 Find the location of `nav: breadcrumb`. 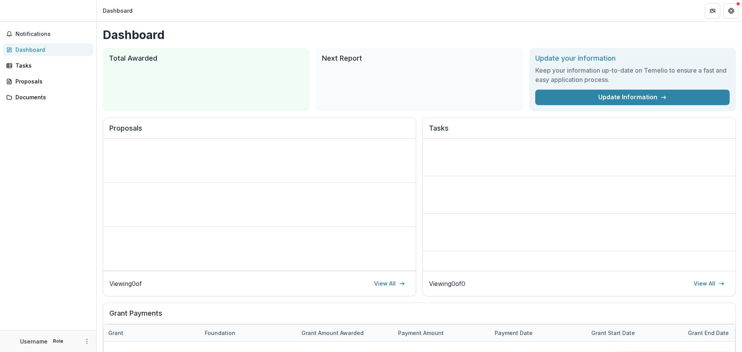

nav: breadcrumb is located at coordinates (117, 10).